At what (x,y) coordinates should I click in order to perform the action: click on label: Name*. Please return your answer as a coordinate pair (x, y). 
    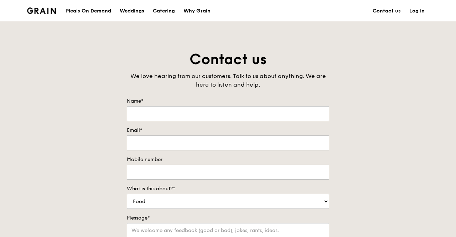
    Looking at the image, I should click on (228, 101).